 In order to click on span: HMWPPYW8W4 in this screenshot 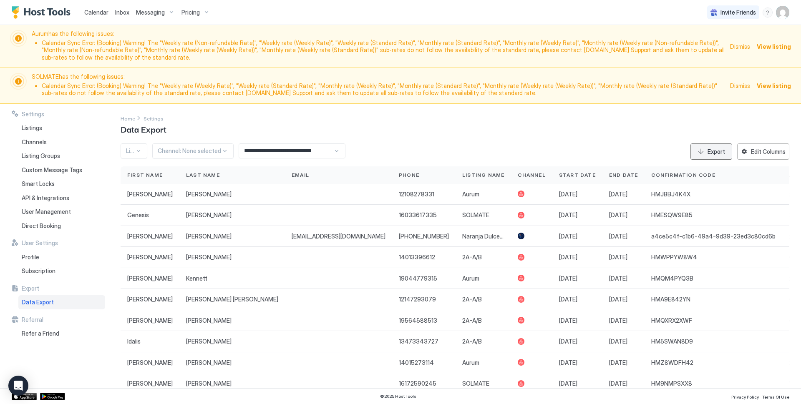, I will do `click(674, 257)`.